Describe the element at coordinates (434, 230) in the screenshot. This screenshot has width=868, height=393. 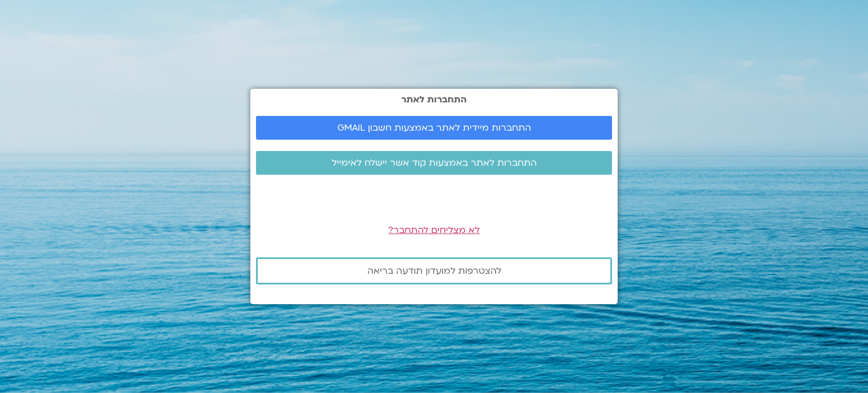
I see `a: לא מצליחים להתחבר?` at that location.